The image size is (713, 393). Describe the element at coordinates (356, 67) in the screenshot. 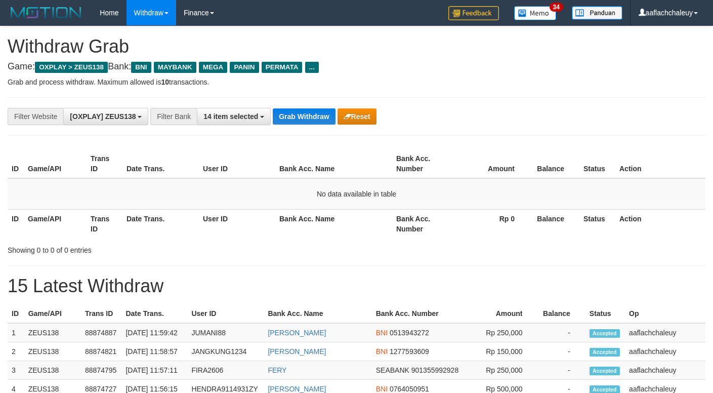

I see `h4: Game: Bank:` at that location.